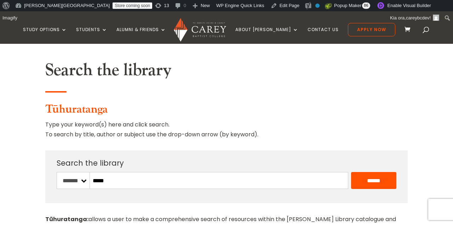 The height and width of the screenshot is (225, 453). What do you see at coordinates (45, 35) in the screenshot?
I see `a: Study Options` at bounding box center [45, 35].